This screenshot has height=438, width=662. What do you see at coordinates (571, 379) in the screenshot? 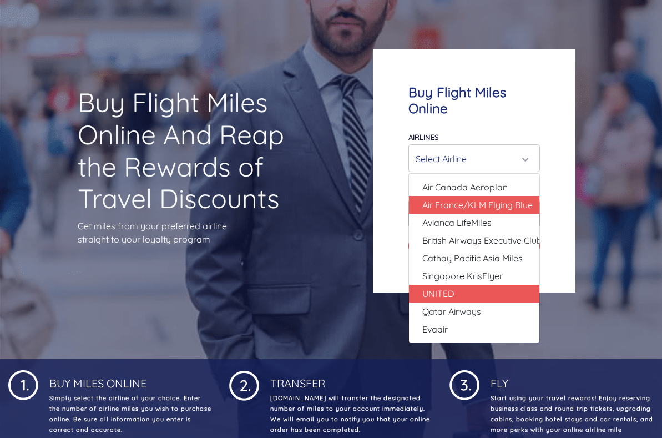
I see `h4: Fly` at bounding box center [571, 379].